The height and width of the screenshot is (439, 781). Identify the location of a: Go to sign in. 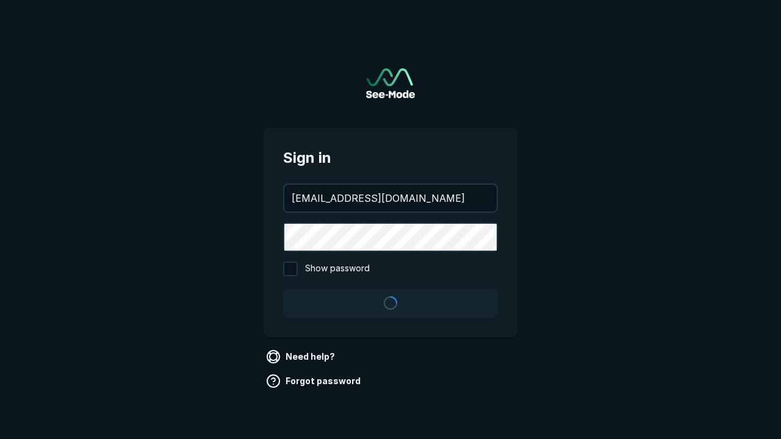
(391, 83).